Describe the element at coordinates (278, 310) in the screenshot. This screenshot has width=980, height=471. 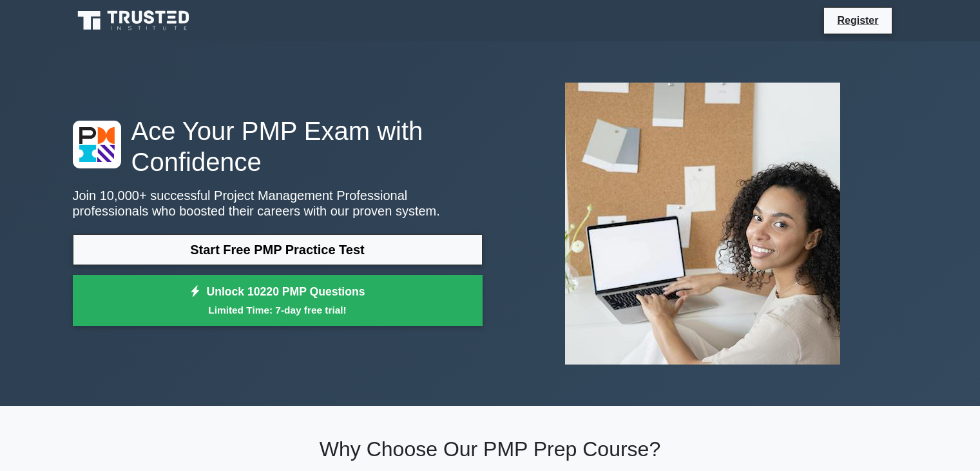
I see `small: Limited Time: 7-day free trial!` at that location.